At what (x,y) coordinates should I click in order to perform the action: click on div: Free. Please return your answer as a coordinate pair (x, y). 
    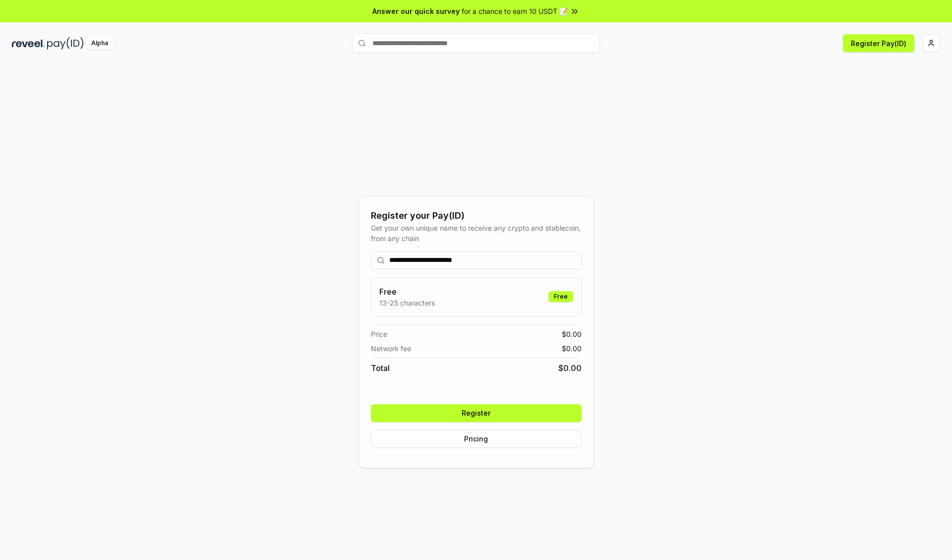
    Looking at the image, I should click on (561, 296).